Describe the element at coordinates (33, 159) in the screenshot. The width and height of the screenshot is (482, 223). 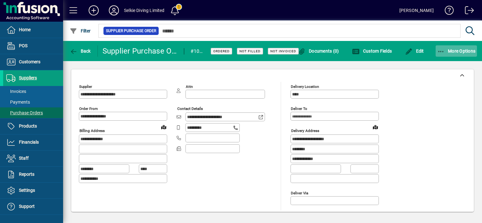
I see `a: Staff` at that location.